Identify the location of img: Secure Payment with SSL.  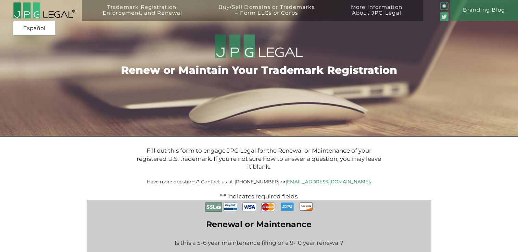
(213, 207).